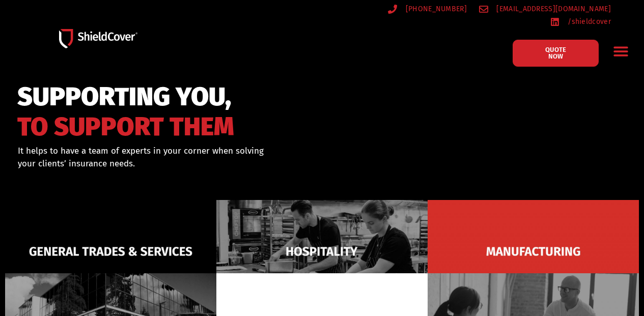 The height and width of the screenshot is (316, 644). Describe the element at coordinates (588, 21) in the screenshot. I see `span: /shieldcover` at that location.